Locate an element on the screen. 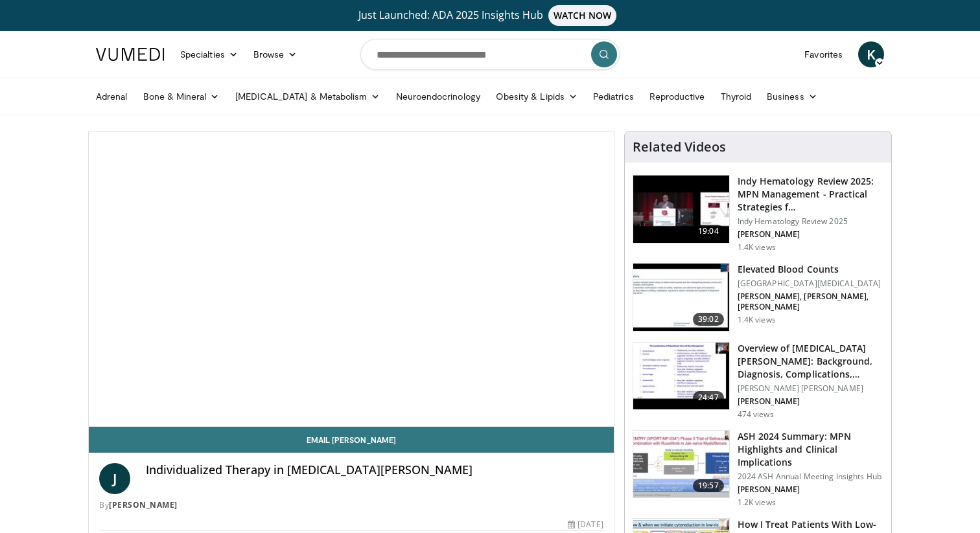 The height and width of the screenshot is (533, 980). p: 2024 ASH Annual Meeting Insights Hub is located at coordinates (810, 477).